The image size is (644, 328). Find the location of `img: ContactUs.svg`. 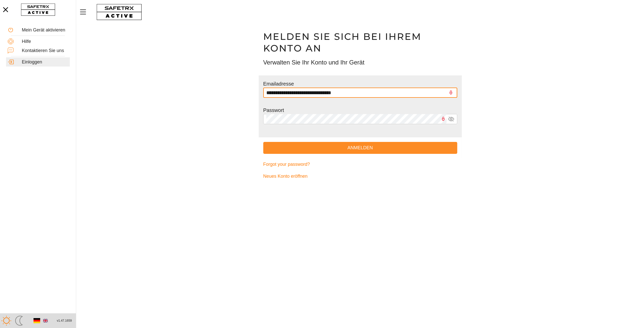

img: ContactUs.svg is located at coordinates (10, 51).